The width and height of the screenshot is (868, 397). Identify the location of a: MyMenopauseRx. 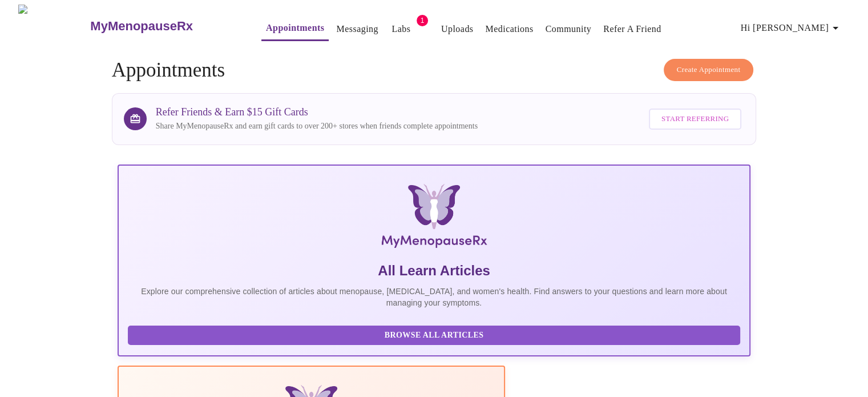
(164, 26).